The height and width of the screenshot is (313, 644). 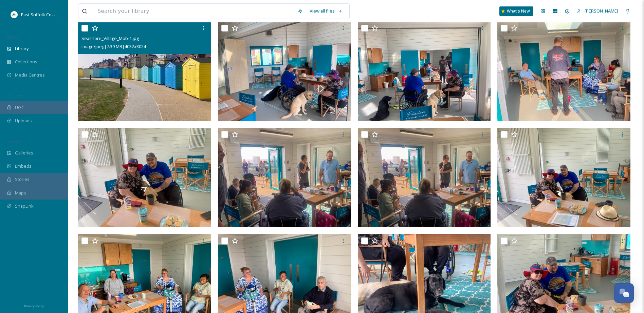 What do you see at coordinates (284, 71) in the screenshot?
I see `img: Seashore_Village_DIScoverABILITY_Mob-24.jpg` at bounding box center [284, 71].